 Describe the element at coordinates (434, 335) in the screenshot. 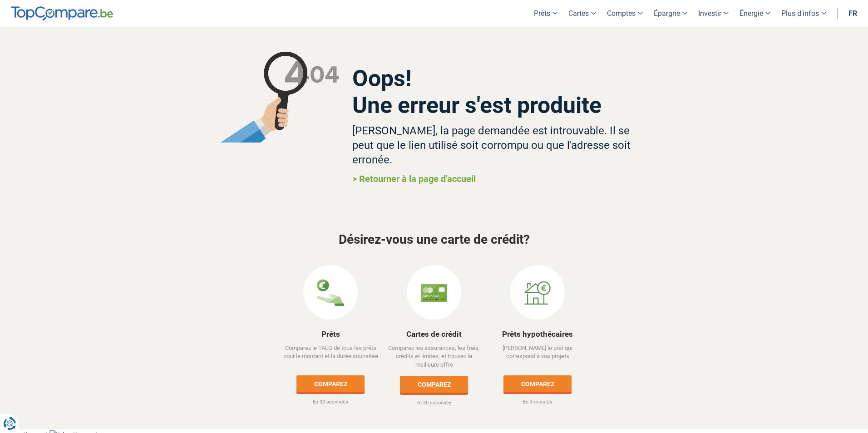

I see `a: Cartes de crédit` at that location.